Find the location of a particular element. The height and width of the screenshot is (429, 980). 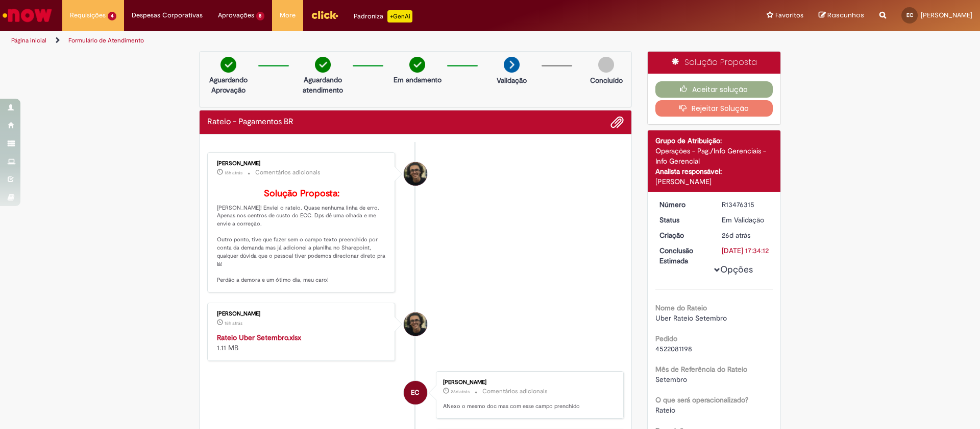

div: Emilio Jose Andres Casado is located at coordinates (416, 392).